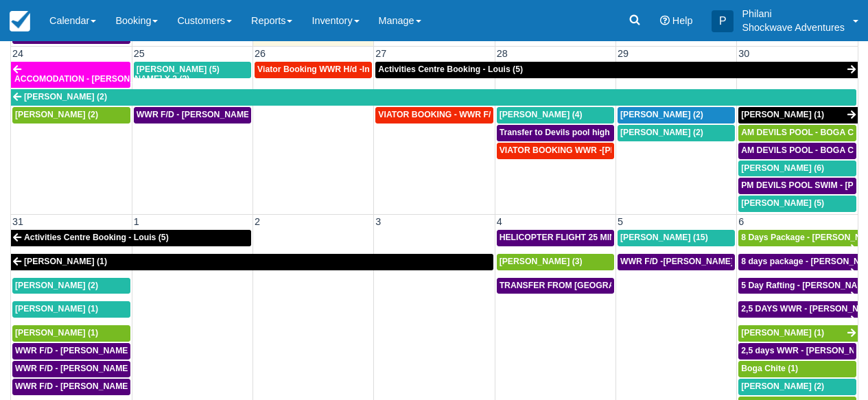 The width and height of the screenshot is (868, 400). Describe the element at coordinates (140, 53) in the screenshot. I see `span: 25` at that location.